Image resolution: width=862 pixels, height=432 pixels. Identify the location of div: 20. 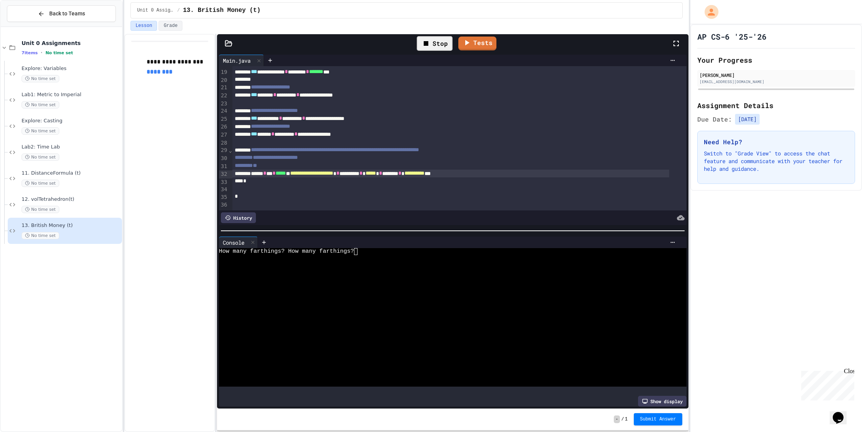
(224, 80).